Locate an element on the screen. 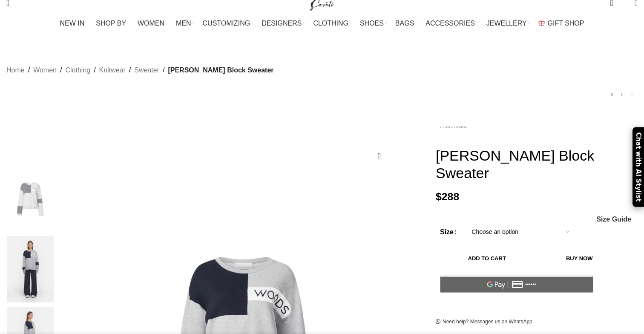 This screenshot has width=644, height=334. span: SHOES is located at coordinates (372, 23).